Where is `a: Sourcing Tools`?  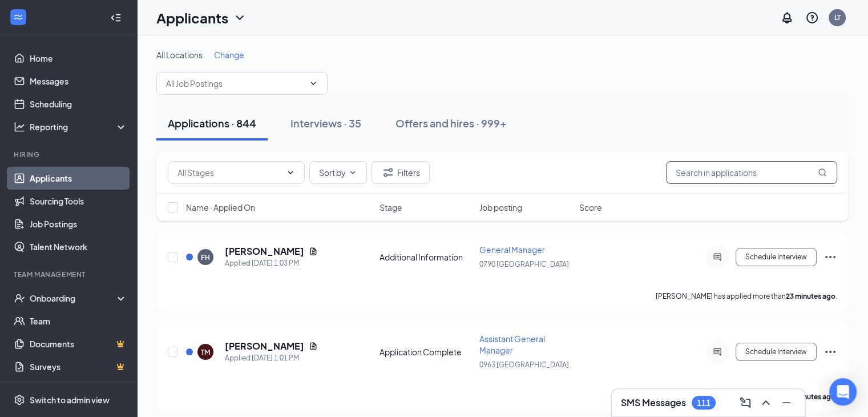 a: Sourcing Tools is located at coordinates (78, 201).